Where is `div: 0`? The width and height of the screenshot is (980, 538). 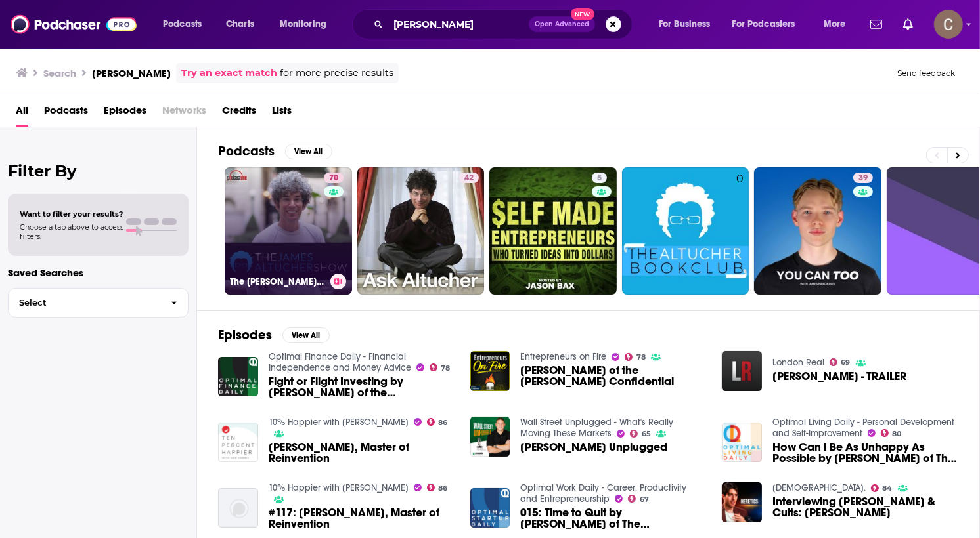 div: 0 is located at coordinates (740, 231).